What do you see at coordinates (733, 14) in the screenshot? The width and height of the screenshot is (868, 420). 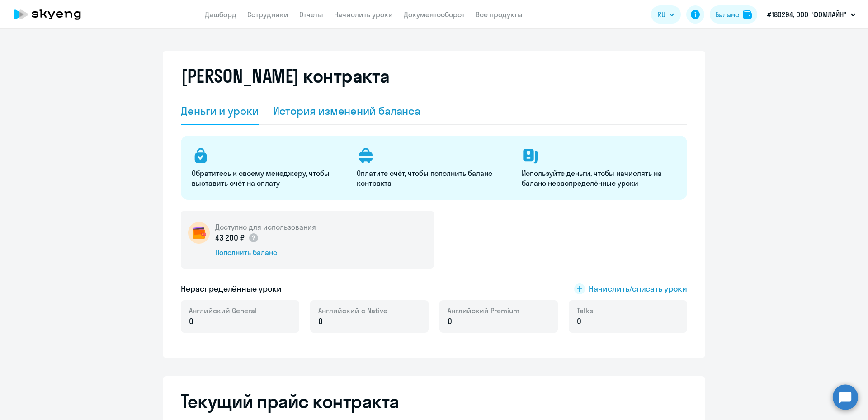 I see `a: Балансbalance` at bounding box center [733, 14].